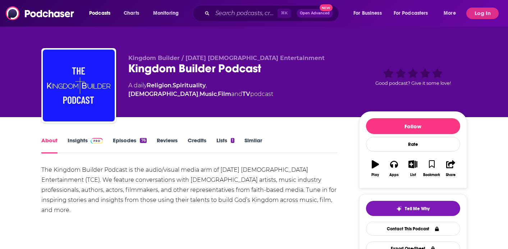  Describe the element at coordinates (232, 140) in the screenshot. I see `div: 1` at that location.